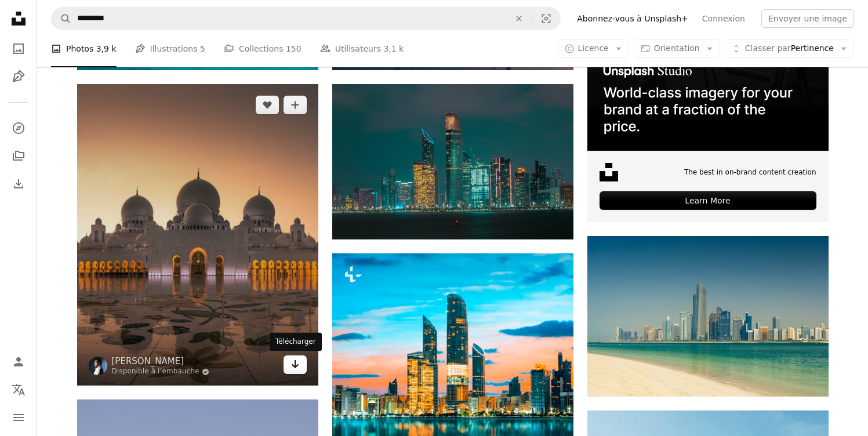 This screenshot has width=868, height=436. I want to click on a: Accéder au profil de Daniel Olah, so click(98, 366).